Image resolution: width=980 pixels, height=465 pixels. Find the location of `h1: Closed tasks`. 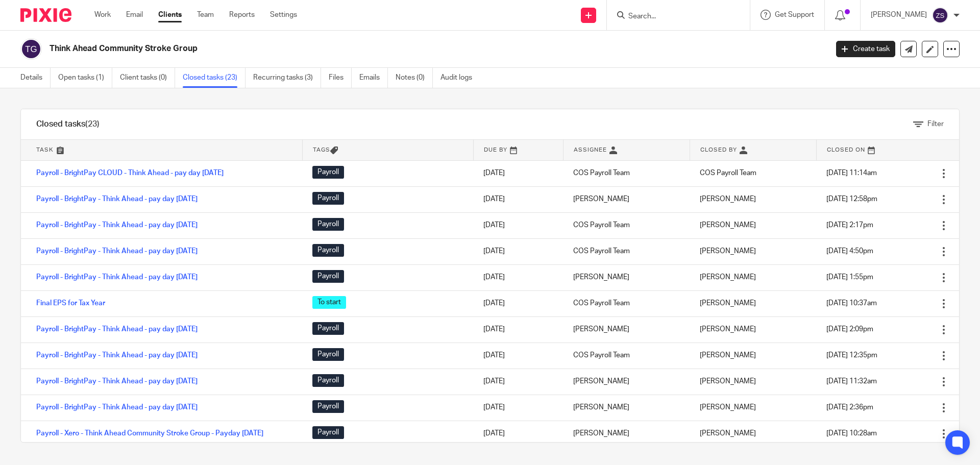

h1: Closed tasks is located at coordinates (68, 124).